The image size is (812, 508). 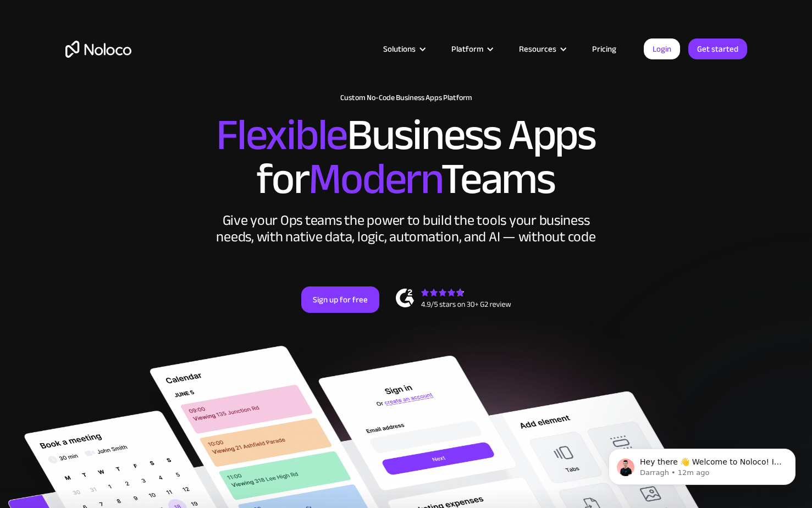 What do you see at coordinates (717, 49) in the screenshot?
I see `a: Get started` at bounding box center [717, 49].